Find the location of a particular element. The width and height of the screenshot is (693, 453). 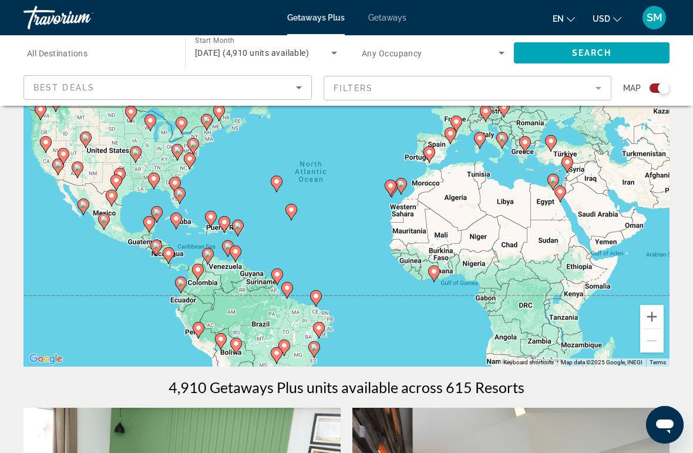

a: Open this area in Google Maps (opens a new window) is located at coordinates (46, 359).